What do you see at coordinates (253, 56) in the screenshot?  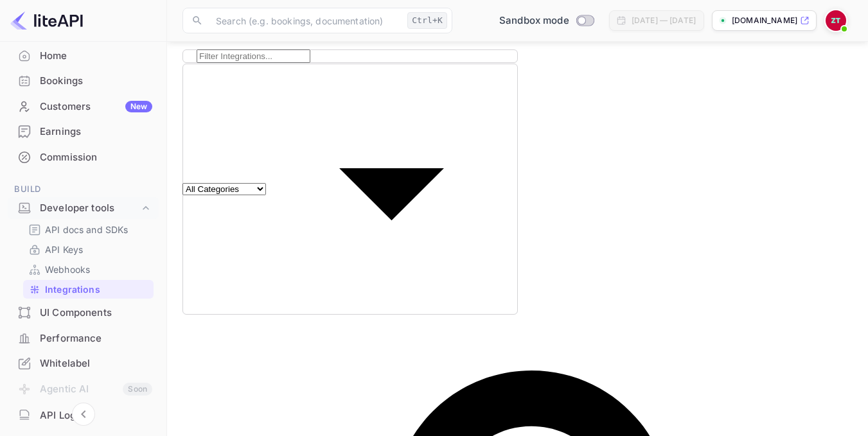 I see `input: Filter Integrations...` at bounding box center [253, 56].